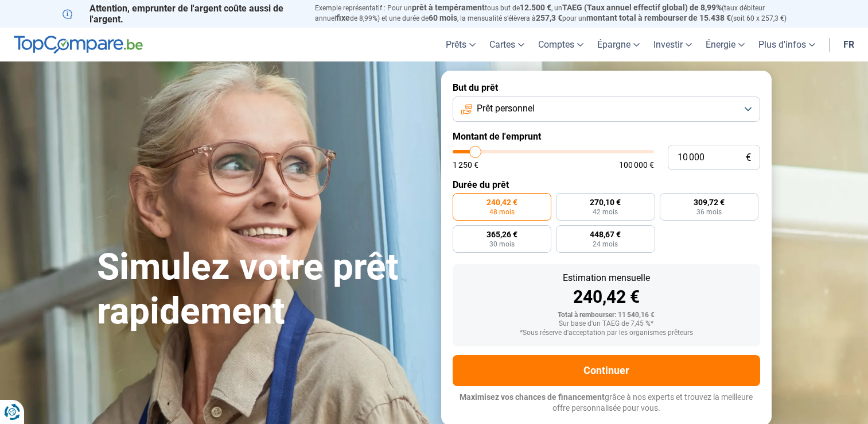  Describe the element at coordinates (605, 235) in the screenshot. I see `span: 448,67 €` at that location.